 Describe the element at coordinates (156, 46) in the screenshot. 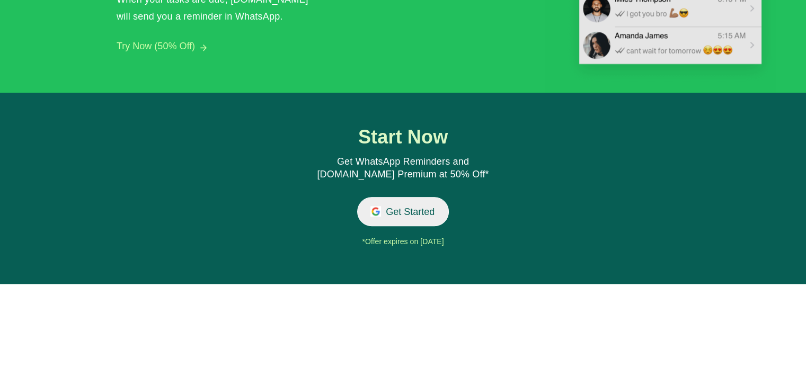

I see `button: Try Now (50% Off)` at that location.